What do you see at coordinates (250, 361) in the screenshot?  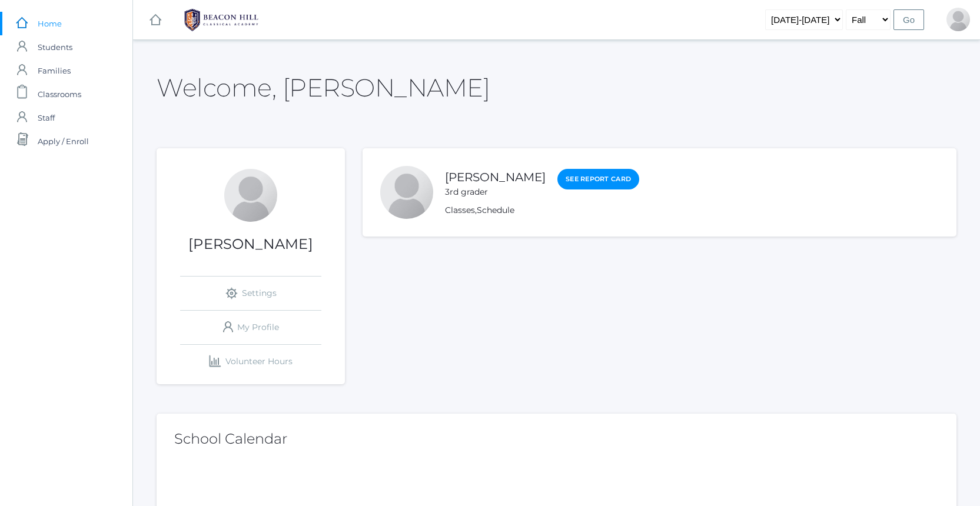 I see `a: Volunteer Hours` at bounding box center [250, 361].